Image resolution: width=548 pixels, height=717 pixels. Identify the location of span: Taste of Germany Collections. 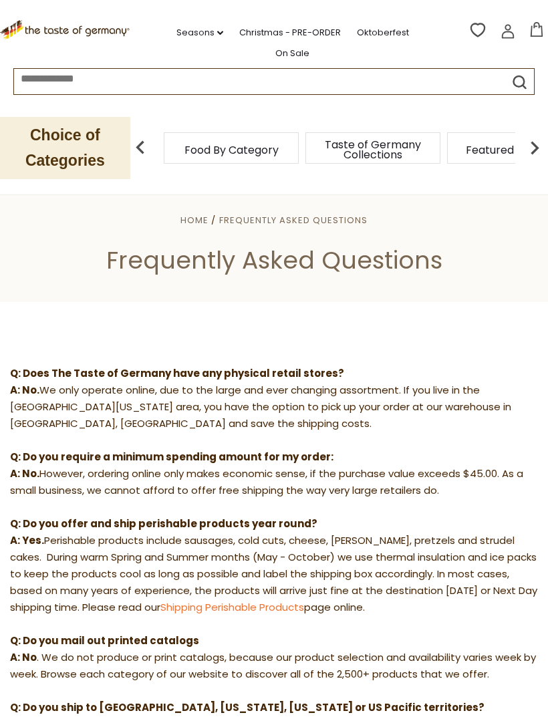
(373, 150).